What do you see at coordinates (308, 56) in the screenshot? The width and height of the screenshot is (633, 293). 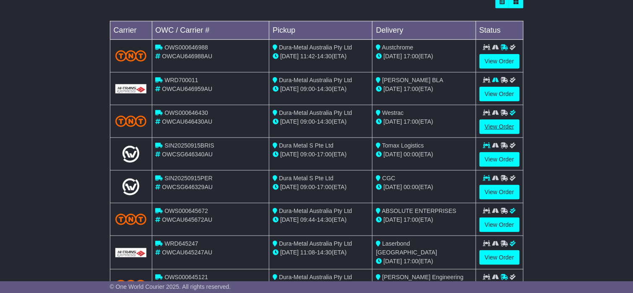 I see `span: 11:42` at bounding box center [308, 56].